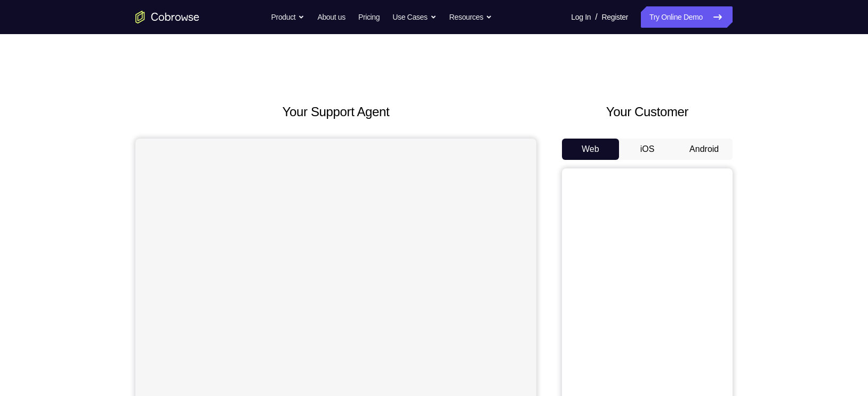  What do you see at coordinates (336, 112) in the screenshot?
I see `h2: Your Support Agent` at bounding box center [336, 112].